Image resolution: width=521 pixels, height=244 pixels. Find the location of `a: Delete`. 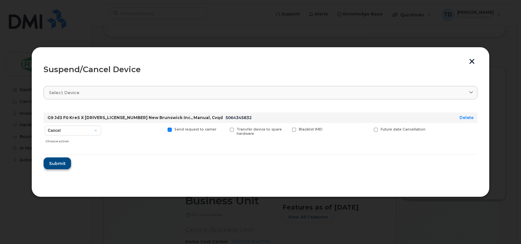

a: Delete is located at coordinates (467, 117).